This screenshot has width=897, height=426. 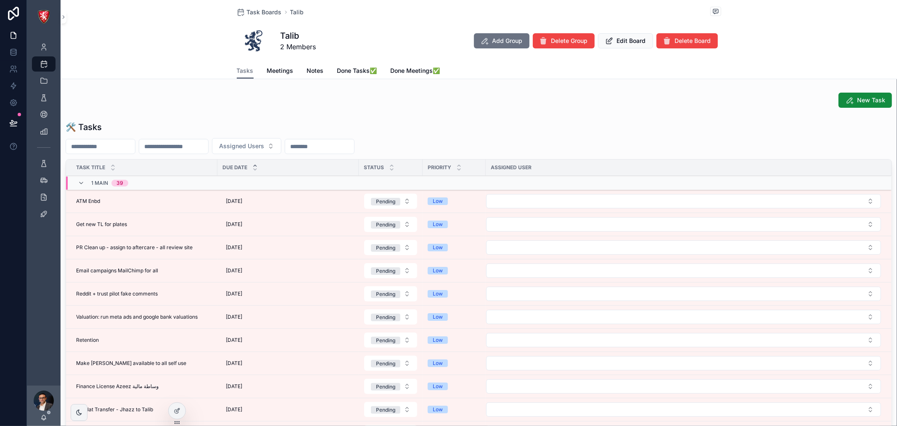 What do you see at coordinates (88, 201) in the screenshot?
I see `span: ATM Enbd` at bounding box center [88, 201].